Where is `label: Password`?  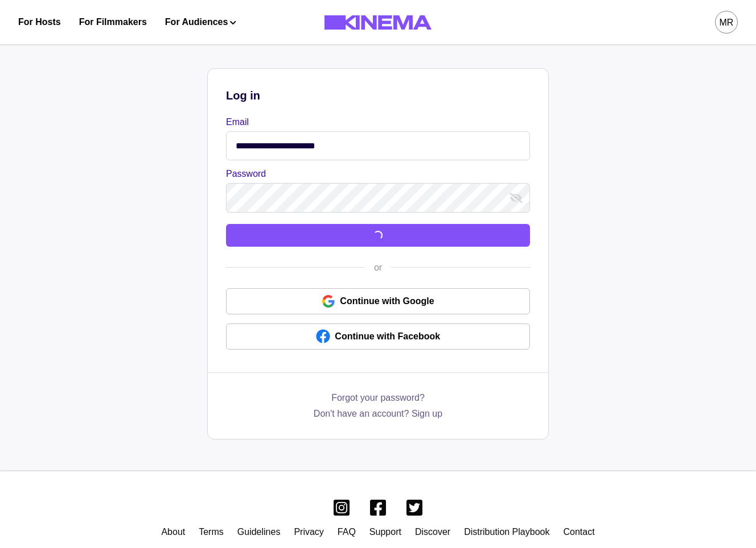 label: Password is located at coordinates (374, 174).